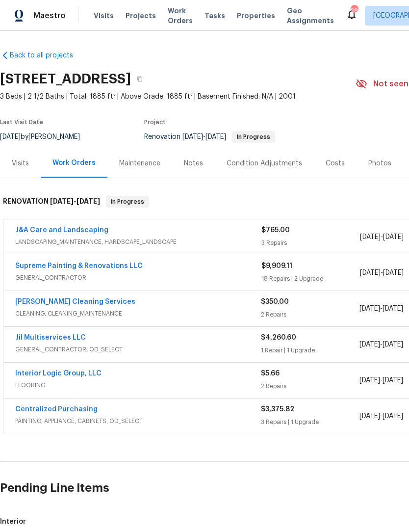  I want to click on span: GENERAL_CONTRACTOR, OD_SELECT, so click(138, 349).